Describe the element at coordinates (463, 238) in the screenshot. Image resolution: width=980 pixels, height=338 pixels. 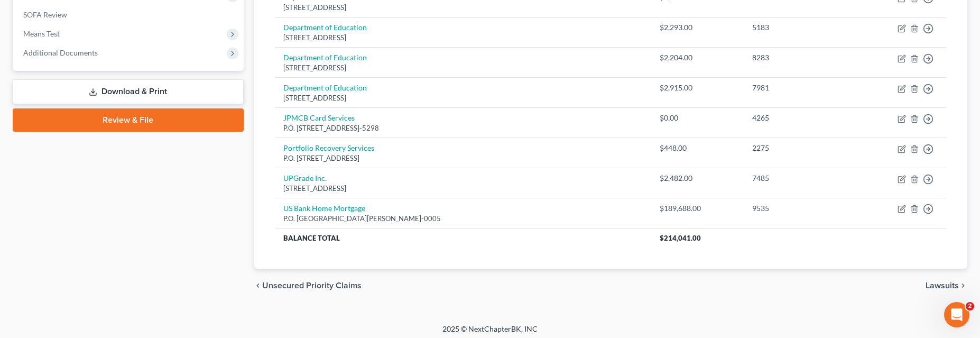
I see `th: Balance Total` at that location.